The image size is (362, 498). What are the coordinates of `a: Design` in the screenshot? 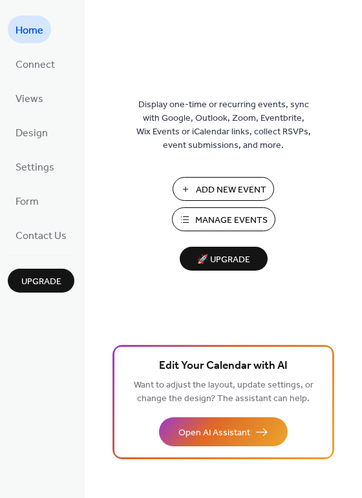 It's located at (32, 132).